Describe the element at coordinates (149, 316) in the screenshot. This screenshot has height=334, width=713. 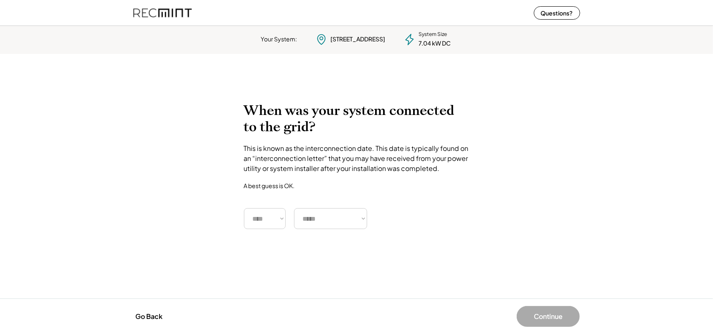
I see `button: Go Back` at that location.